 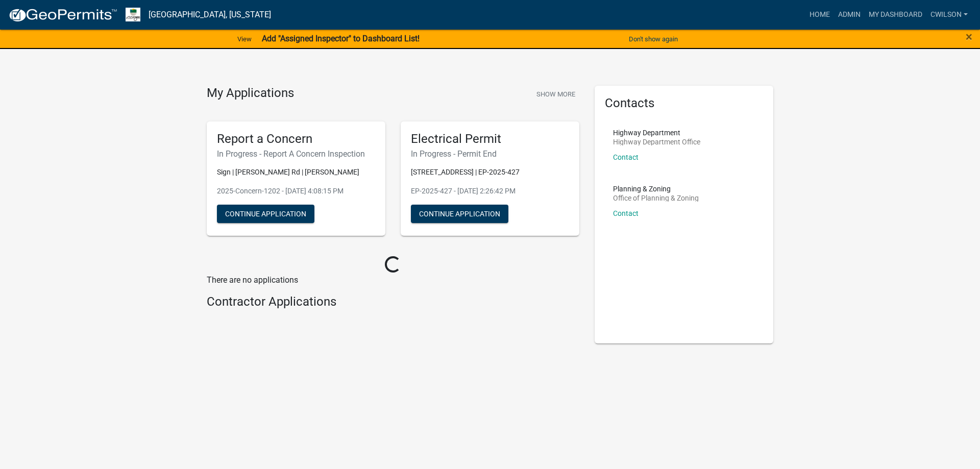 I want to click on button: Don't show again, so click(x=654, y=39).